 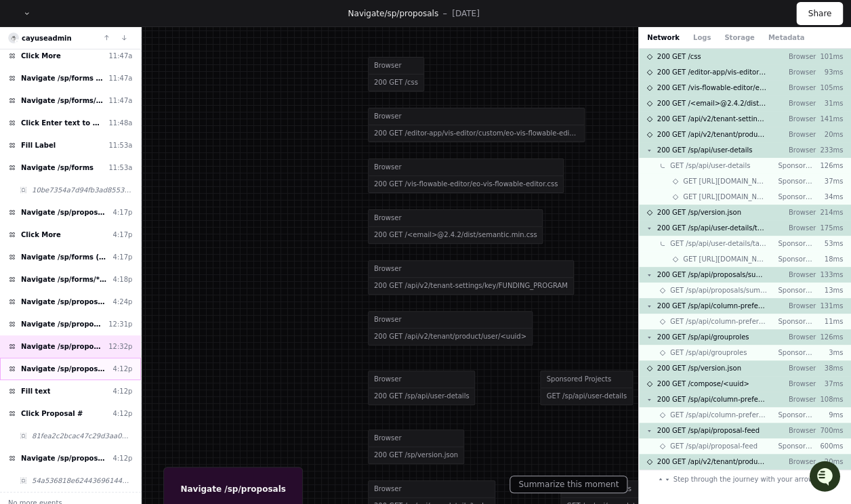 What do you see at coordinates (718, 290) in the screenshot?
I see `span: GET /sp/api/proposals/summary` at bounding box center [718, 290].